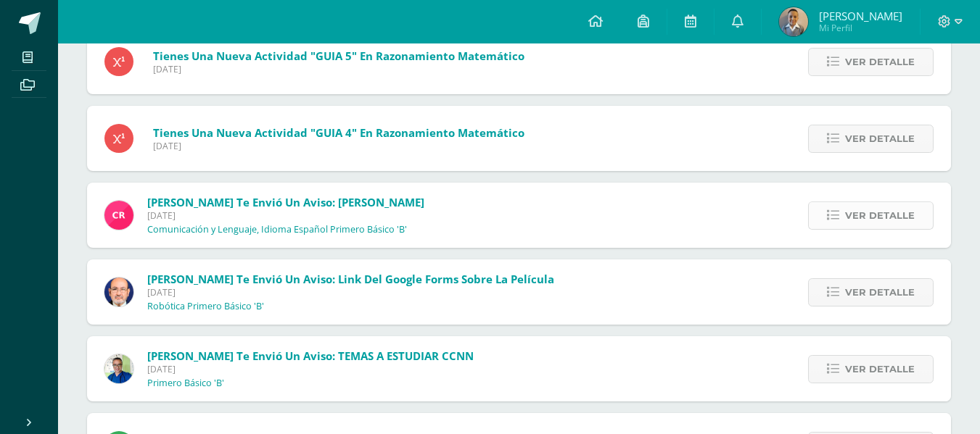 The height and width of the screenshot is (434, 980). I want to click on p: Robótica Primero Básico 'B', so click(205, 306).